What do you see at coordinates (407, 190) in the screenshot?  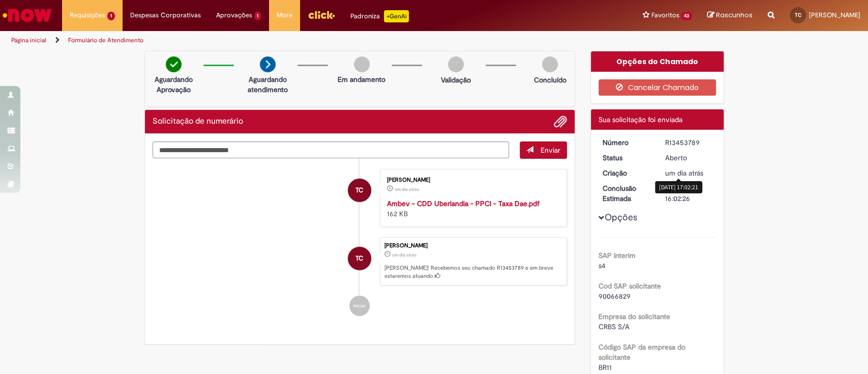 I see `time: 27/08/2025 17:01:19` at bounding box center [407, 190].